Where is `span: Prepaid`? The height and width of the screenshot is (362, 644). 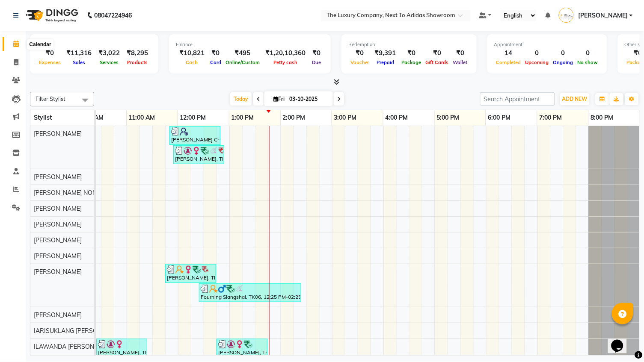
span: Prepaid is located at coordinates (386, 63).